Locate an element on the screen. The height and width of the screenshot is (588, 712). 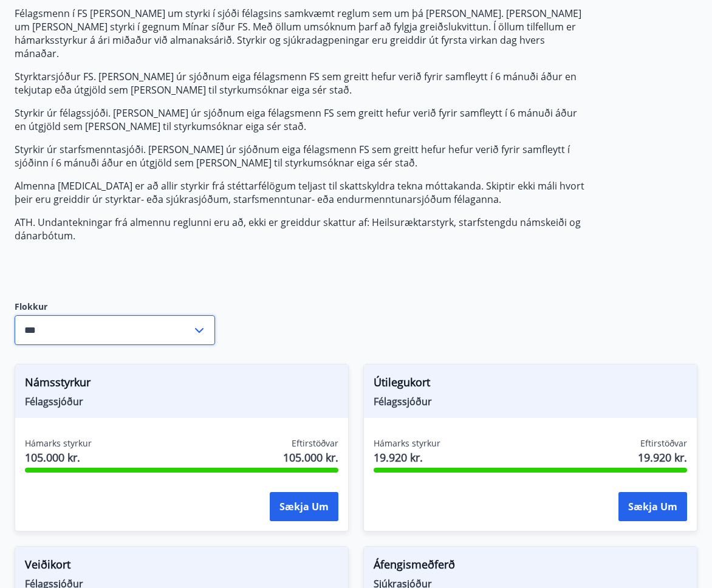
span: Áfengismeðferð is located at coordinates (531, 567).